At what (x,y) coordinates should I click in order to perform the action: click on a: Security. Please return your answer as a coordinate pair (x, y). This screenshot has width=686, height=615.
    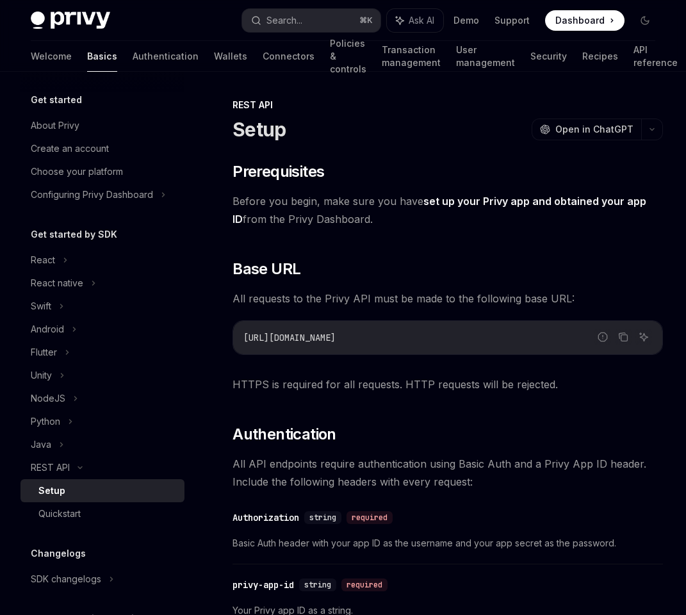
    Looking at the image, I should click on (548, 56).